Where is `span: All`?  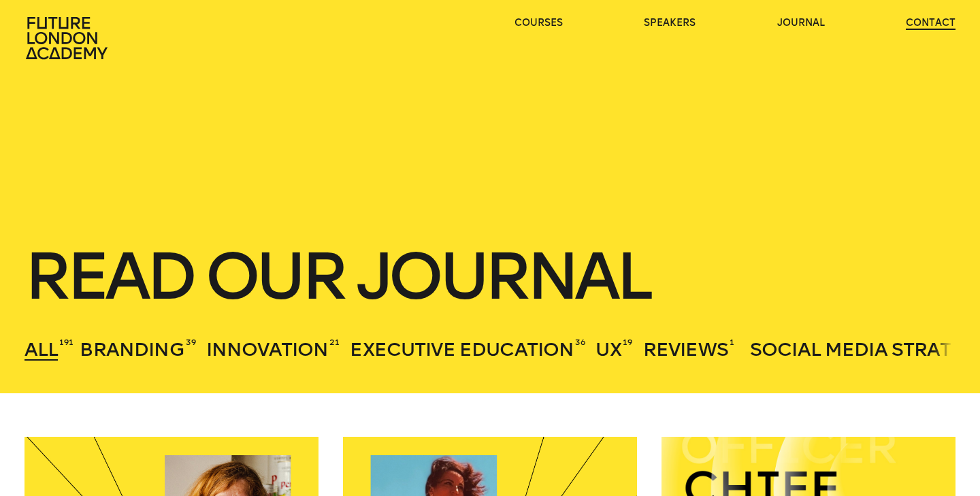 span: All is located at coordinates (41, 348).